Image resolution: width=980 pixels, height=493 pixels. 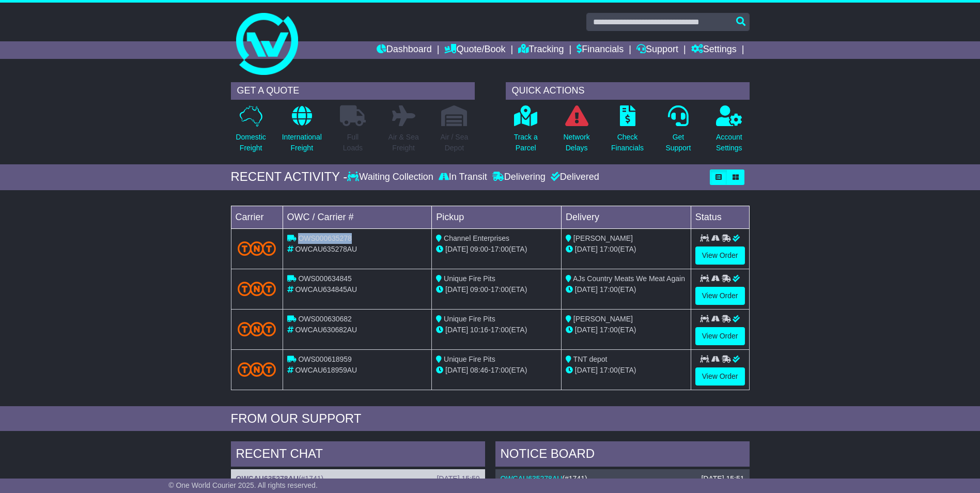 What do you see at coordinates (622, 455) in the screenshot?
I see `div: NOTICE BOARD` at bounding box center [622, 455].